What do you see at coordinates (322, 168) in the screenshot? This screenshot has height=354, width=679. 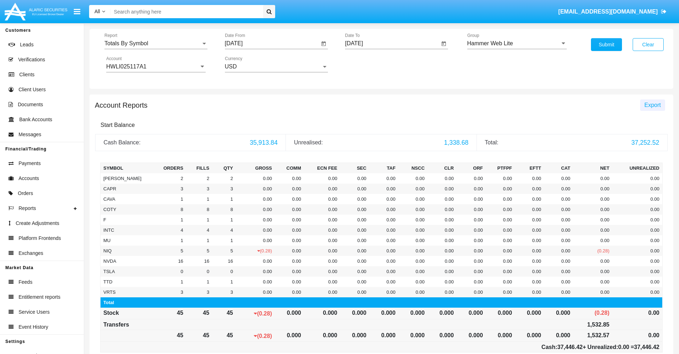 I see `th: Ecn Fee` at bounding box center [322, 168].